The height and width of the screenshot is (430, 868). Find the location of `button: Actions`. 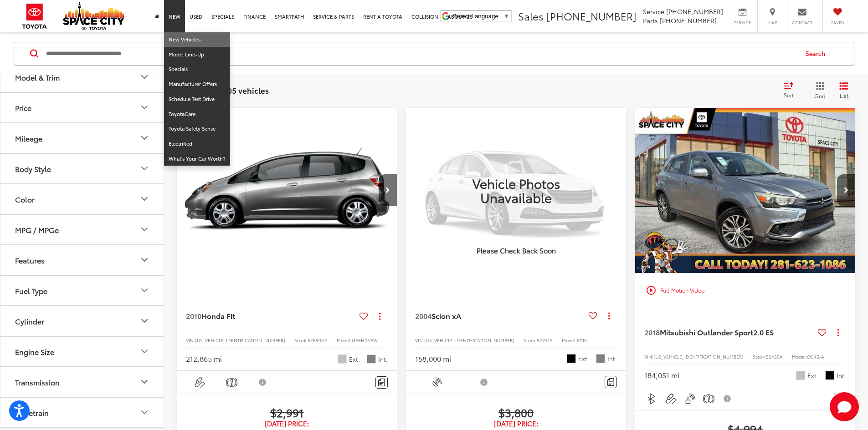

button: Actions is located at coordinates (379, 316).